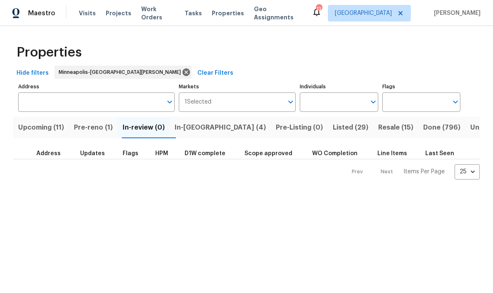  What do you see at coordinates (96, 87) in the screenshot?
I see `label: Address` at bounding box center [96, 87].